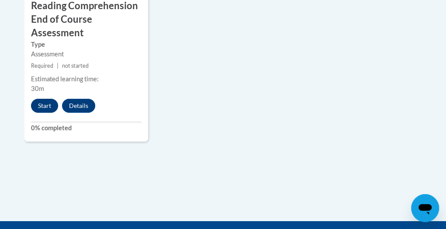  I want to click on span: Required, so click(42, 66).